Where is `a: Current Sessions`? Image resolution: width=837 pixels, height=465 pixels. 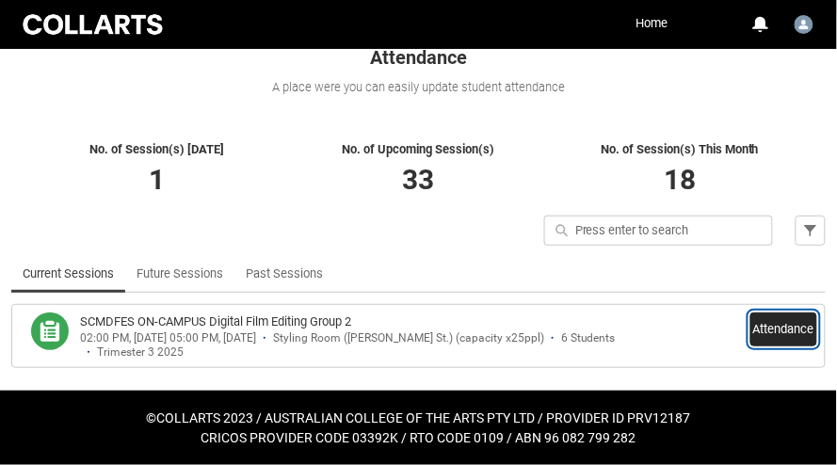
a: Current Sessions is located at coordinates (68, 274).